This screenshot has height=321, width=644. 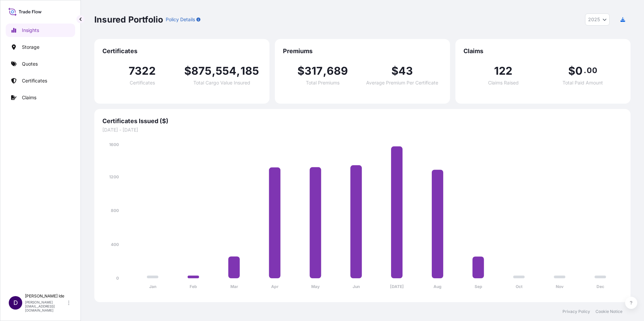 What do you see at coordinates (560, 286) in the screenshot?
I see `tspan: Nov` at bounding box center [560, 286].